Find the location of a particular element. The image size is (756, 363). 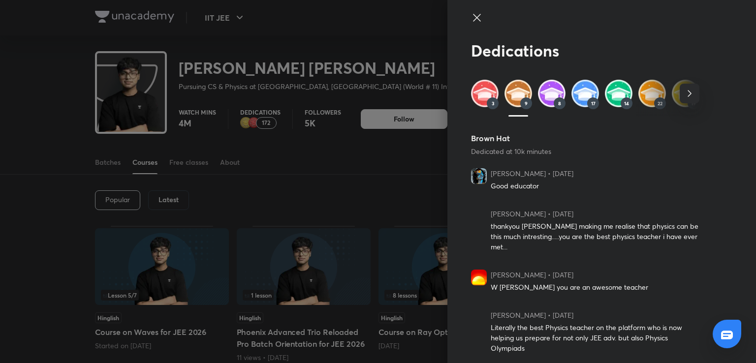

p: Good educator is located at coordinates (595, 186).